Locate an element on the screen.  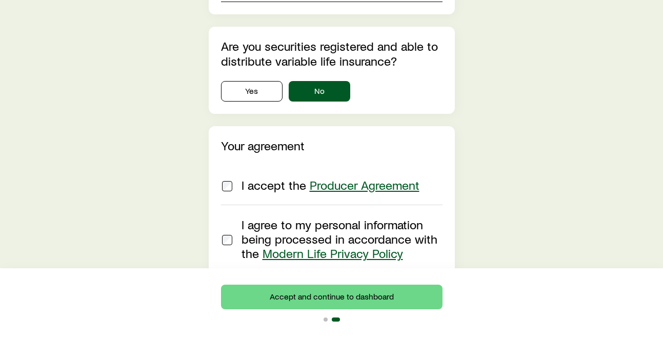
label: Are you securities registered and able to distribute variable life insurance? is located at coordinates (329, 53).